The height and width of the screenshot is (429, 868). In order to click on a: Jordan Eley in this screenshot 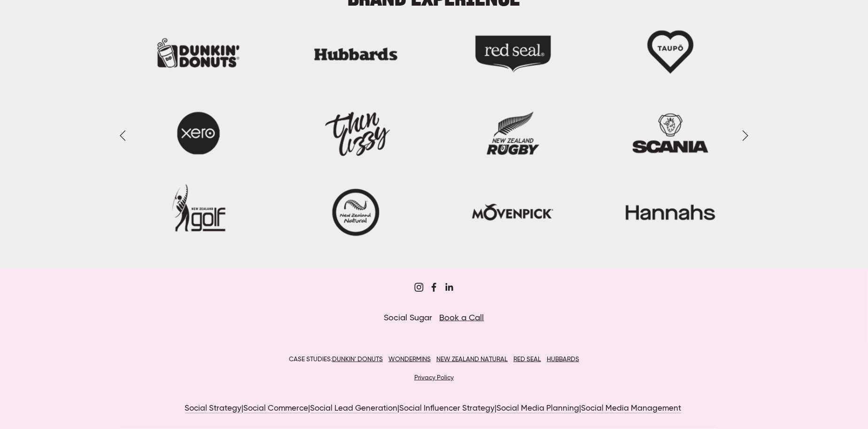, I will do `click(449, 288)`.